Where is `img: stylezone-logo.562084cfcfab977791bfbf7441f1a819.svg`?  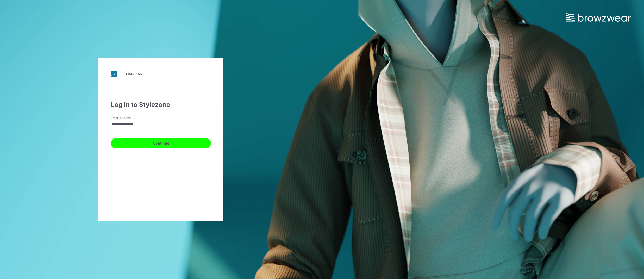 img: stylezone-logo.562084cfcfab977791bfbf7441f1a819.svg is located at coordinates (114, 74).